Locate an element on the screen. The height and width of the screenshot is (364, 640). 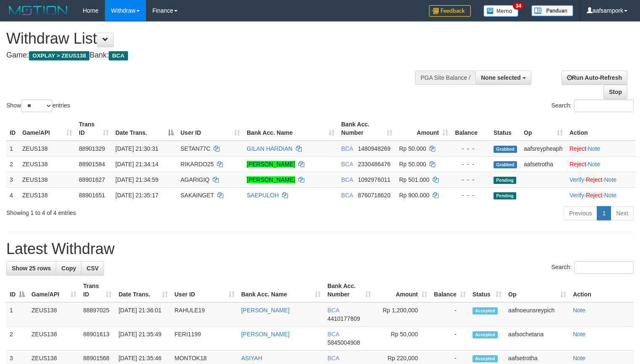
td: 1 is located at coordinates (17, 314).